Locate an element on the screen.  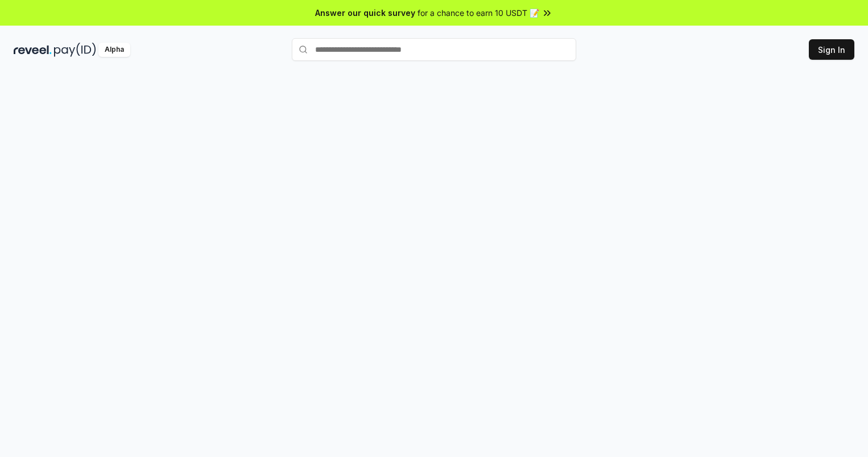
img: reveel_dark is located at coordinates (32, 49).